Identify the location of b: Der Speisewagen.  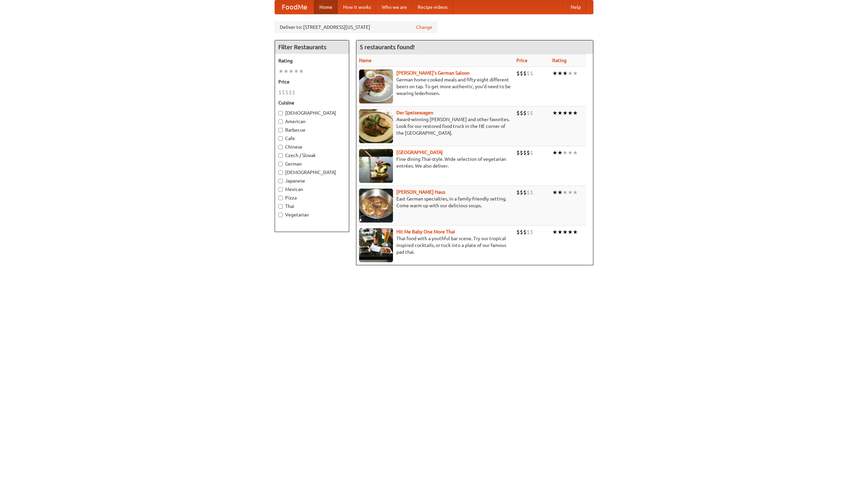
(415, 113).